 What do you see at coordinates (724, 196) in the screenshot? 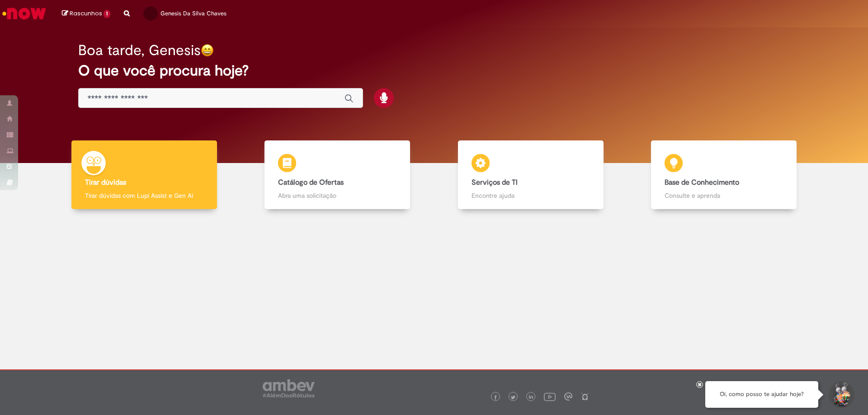
I see `p: Consulte e aprenda` at bounding box center [724, 196].